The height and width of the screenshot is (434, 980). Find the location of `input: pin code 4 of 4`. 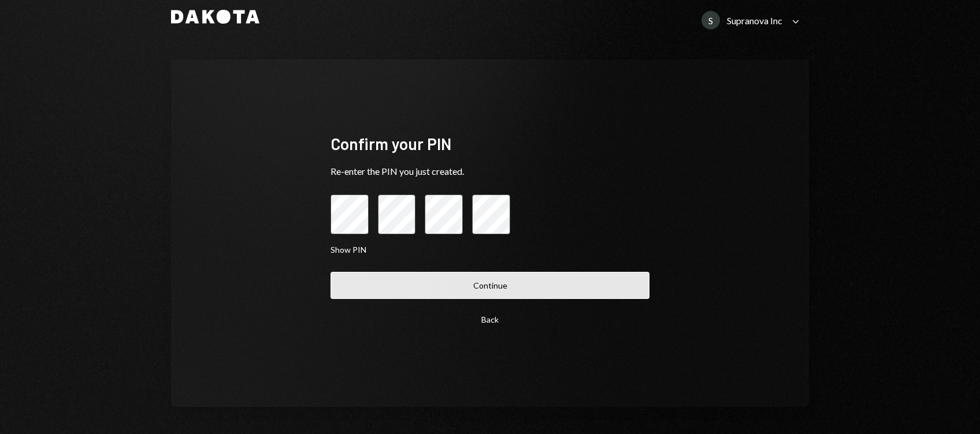

input: pin code 4 of 4 is located at coordinates (491, 214).